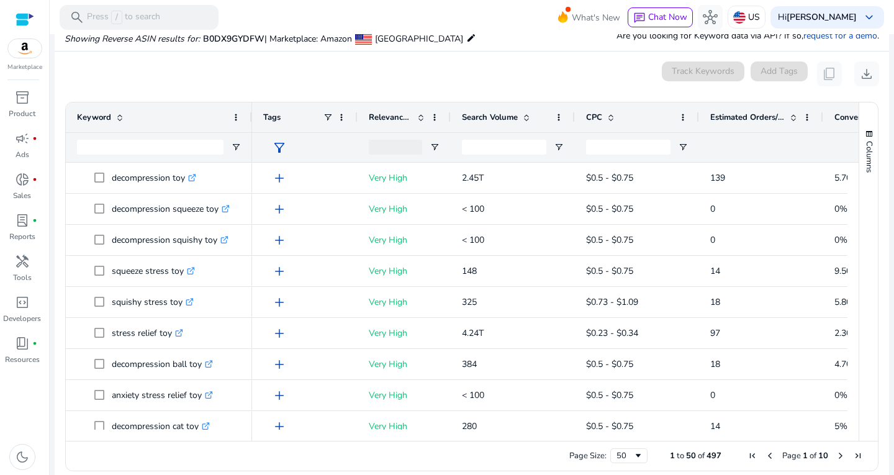  Describe the element at coordinates (308, 39) in the screenshot. I see `span: | Marketplace: Amazon` at that location.